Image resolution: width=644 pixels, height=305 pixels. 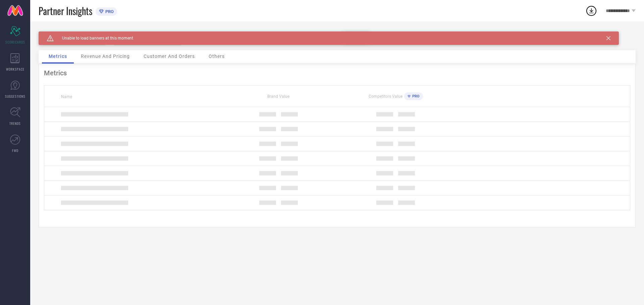 I want to click on span: Name, so click(x=66, y=97).